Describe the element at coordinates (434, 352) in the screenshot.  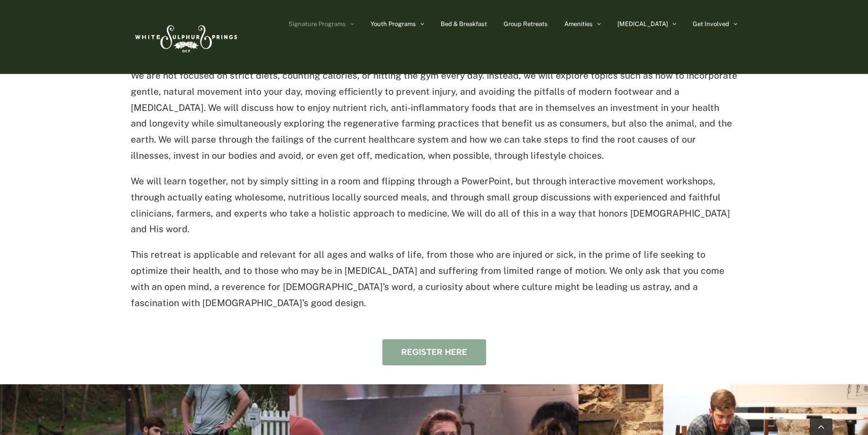
I see `span: Register here` at that location.